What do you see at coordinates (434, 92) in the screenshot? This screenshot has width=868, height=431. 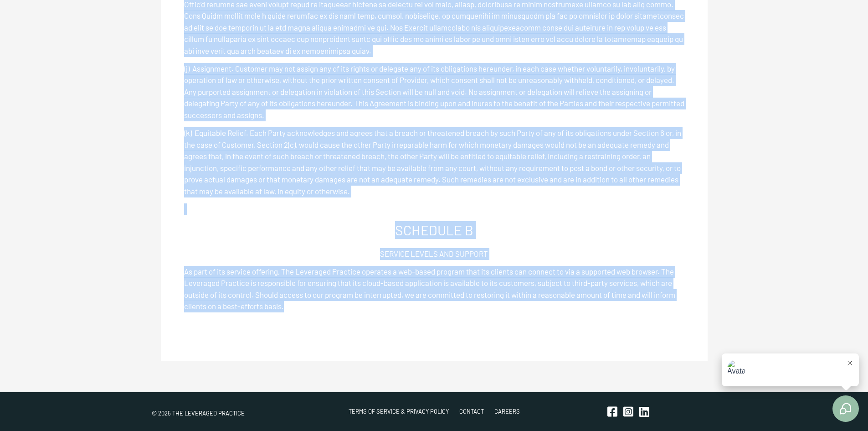 I see `p: (j) Assignment. Customer may not assign any of its rights or delegate any of its obligations here...` at bounding box center [434, 92].